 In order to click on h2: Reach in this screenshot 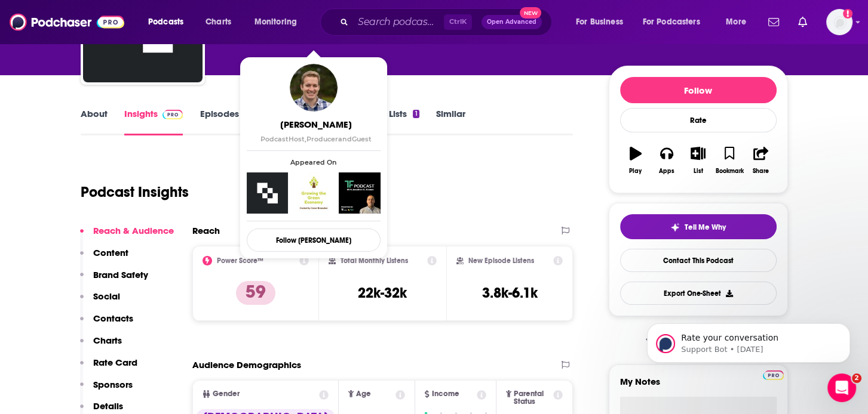, I will do `click(206, 230)`.